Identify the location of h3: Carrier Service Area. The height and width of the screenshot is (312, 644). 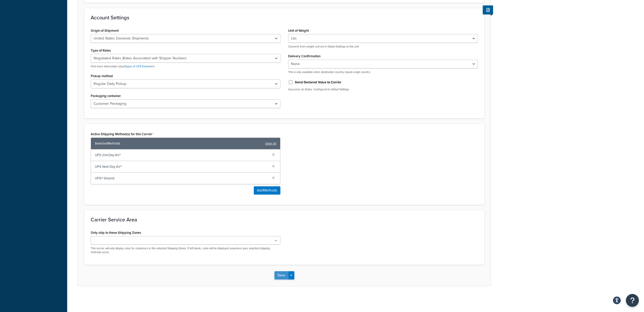
(284, 220).